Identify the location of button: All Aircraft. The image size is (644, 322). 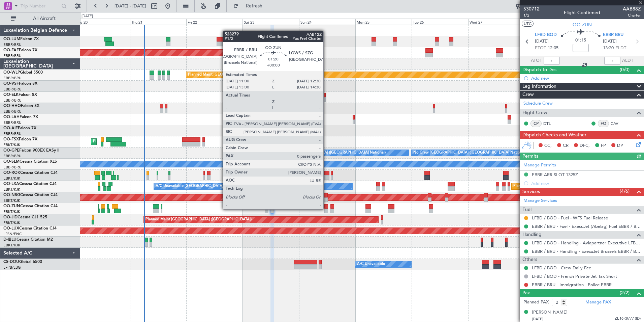
(40, 18).